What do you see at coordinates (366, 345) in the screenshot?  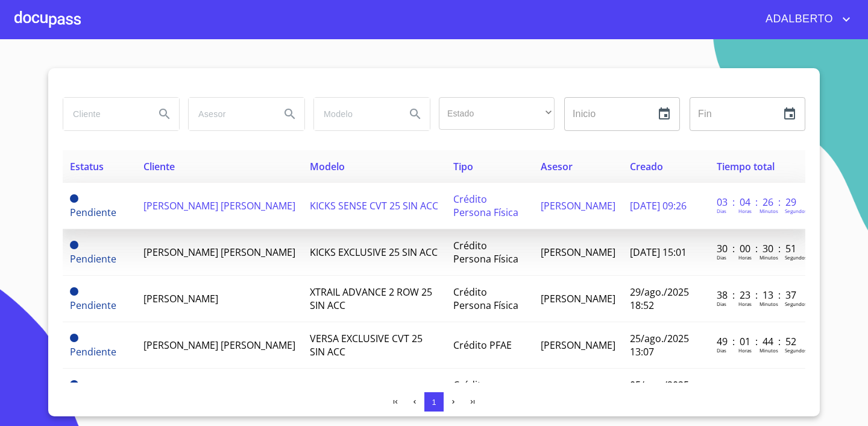 I see `span: VERSA EXCLUSIVE CVT 25 SIN ACC` at bounding box center [366, 345].